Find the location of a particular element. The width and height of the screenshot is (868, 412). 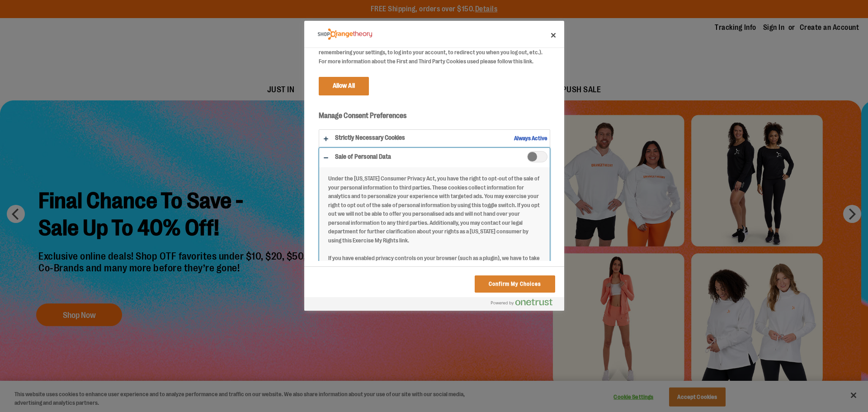

button: Close is located at coordinates (554, 35).